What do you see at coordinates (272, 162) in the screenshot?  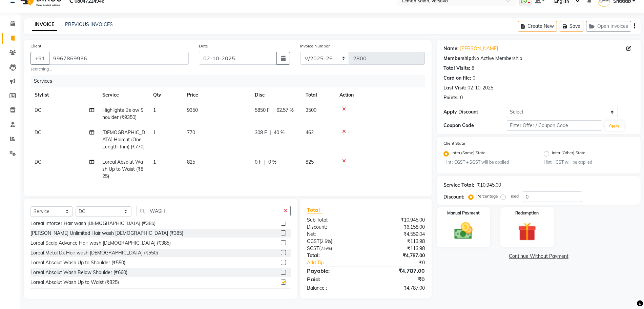 I see `span: 0 %` at bounding box center [272, 162].